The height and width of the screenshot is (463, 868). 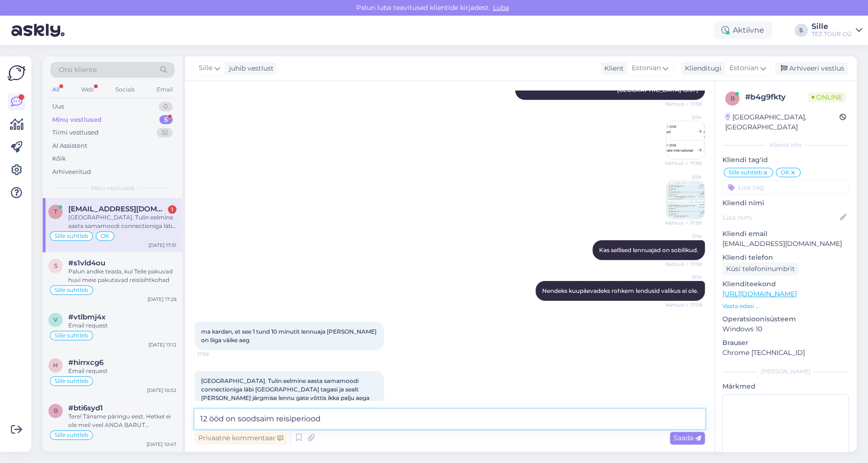 I want to click on input: Lisa tag, so click(x=786, y=187).